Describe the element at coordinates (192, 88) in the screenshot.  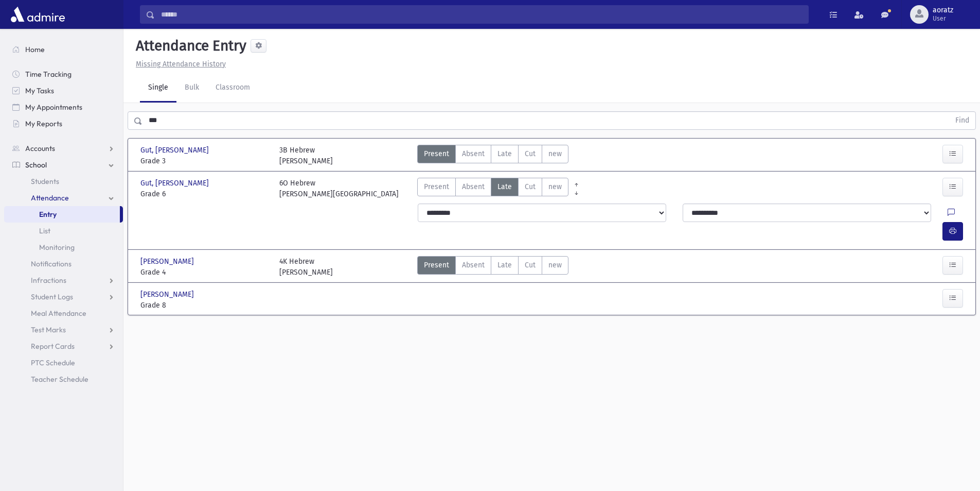
I see `a: Bulk` at that location.